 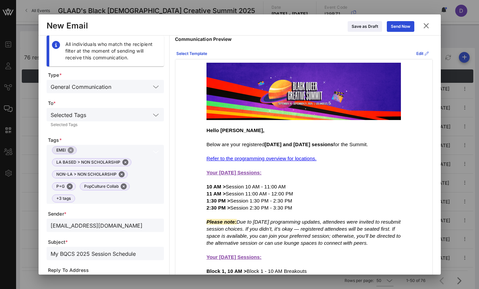 What do you see at coordinates (304, 208) in the screenshot?
I see `p: Session 2:30 PM - 3:30 PM` at bounding box center [304, 208].